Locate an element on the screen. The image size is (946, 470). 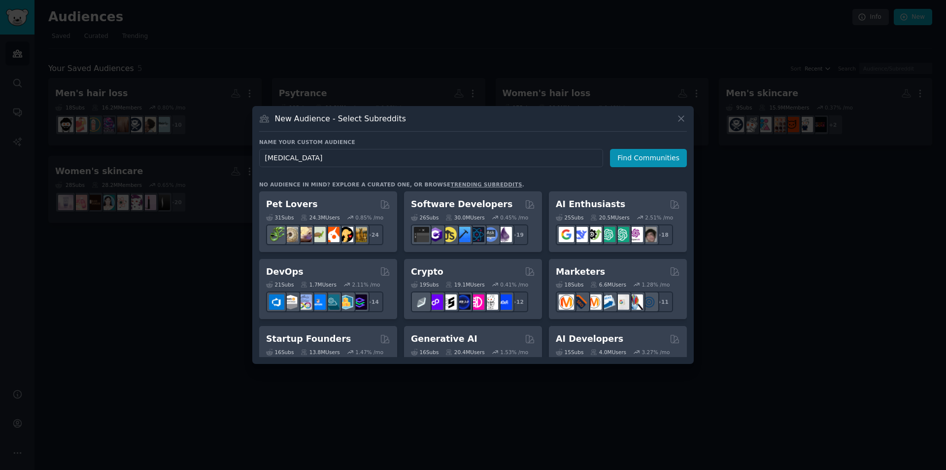
img: content_marketing is located at coordinates (566, 302).